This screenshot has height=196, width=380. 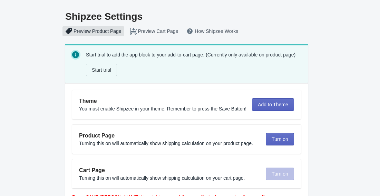 I want to click on button: Turn on, so click(x=280, y=139).